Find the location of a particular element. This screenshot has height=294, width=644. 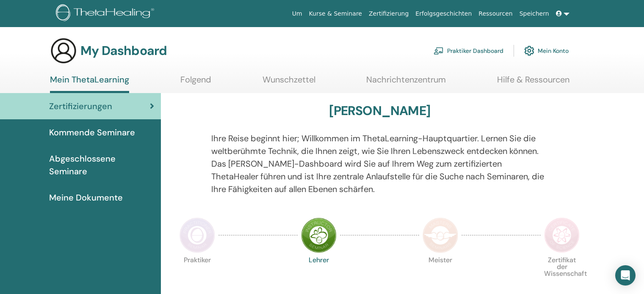

a: Folgend is located at coordinates (196, 83).